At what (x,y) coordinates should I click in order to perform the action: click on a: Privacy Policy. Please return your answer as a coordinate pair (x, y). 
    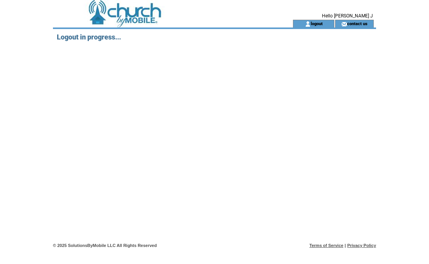
    Looking at the image, I should click on (361, 245).